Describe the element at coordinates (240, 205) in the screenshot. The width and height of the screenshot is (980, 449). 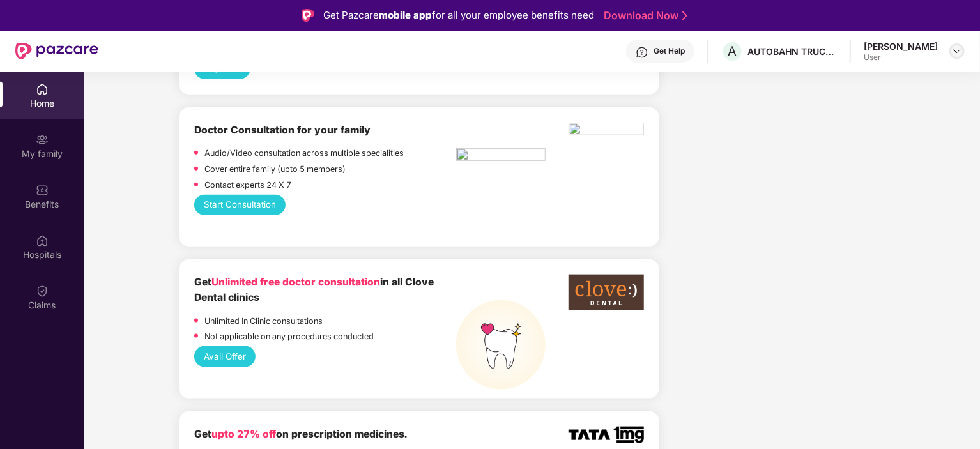
I see `button: Start Consultation` at that location.